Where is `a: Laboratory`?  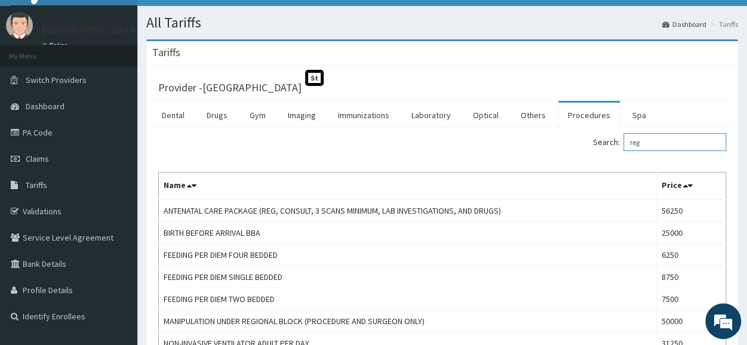
a: Laboratory is located at coordinates (431, 115).